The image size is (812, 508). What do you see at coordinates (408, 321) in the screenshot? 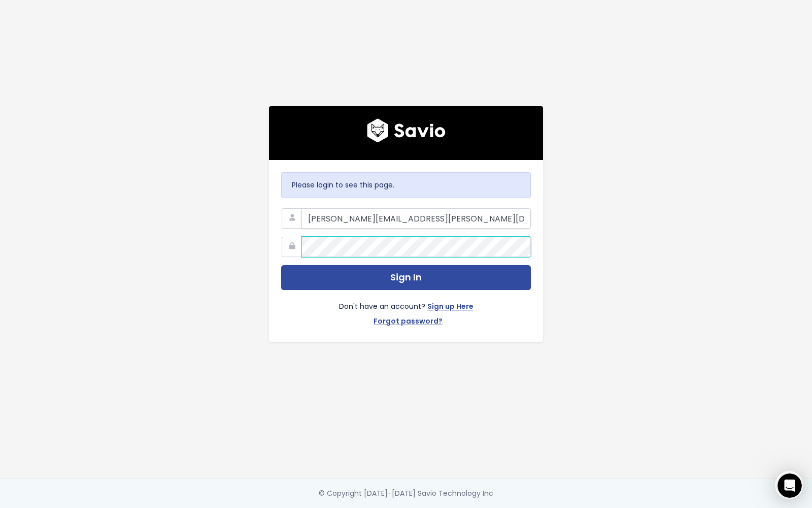
I see `a: Forgot password?` at bounding box center [408, 321].